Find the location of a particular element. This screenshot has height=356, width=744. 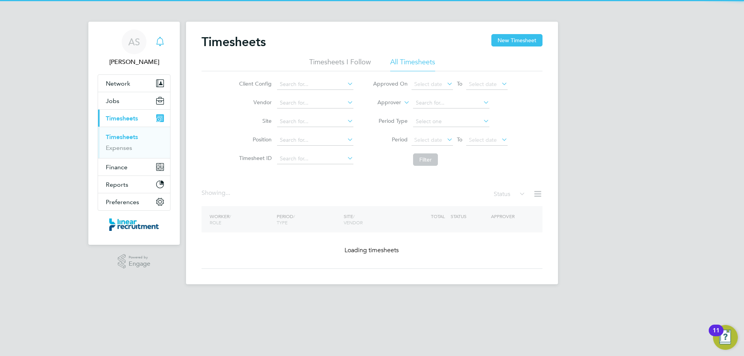

img: linearrecruitment-logo-retina.png is located at coordinates (134, 225).